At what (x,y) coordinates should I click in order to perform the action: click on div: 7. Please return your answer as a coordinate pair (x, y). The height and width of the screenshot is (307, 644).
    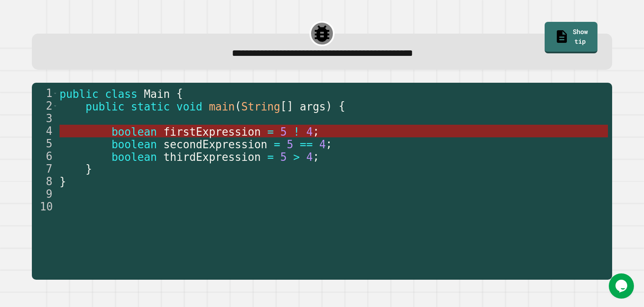
    Looking at the image, I should click on (45, 169).